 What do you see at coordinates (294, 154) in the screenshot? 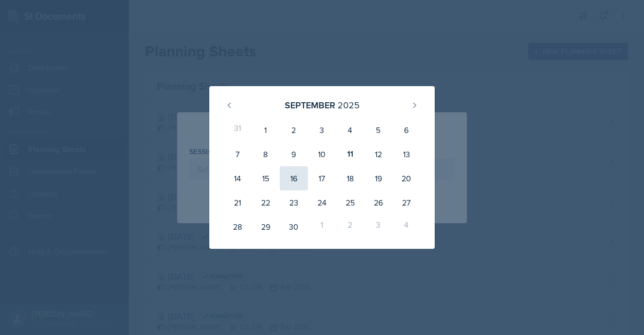
I see `div: 9` at bounding box center [294, 154].